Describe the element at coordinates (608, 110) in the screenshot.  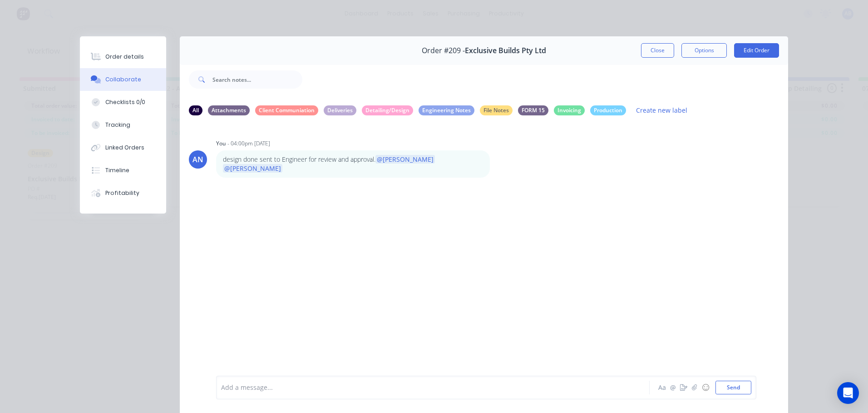
I see `div: Production` at that location.